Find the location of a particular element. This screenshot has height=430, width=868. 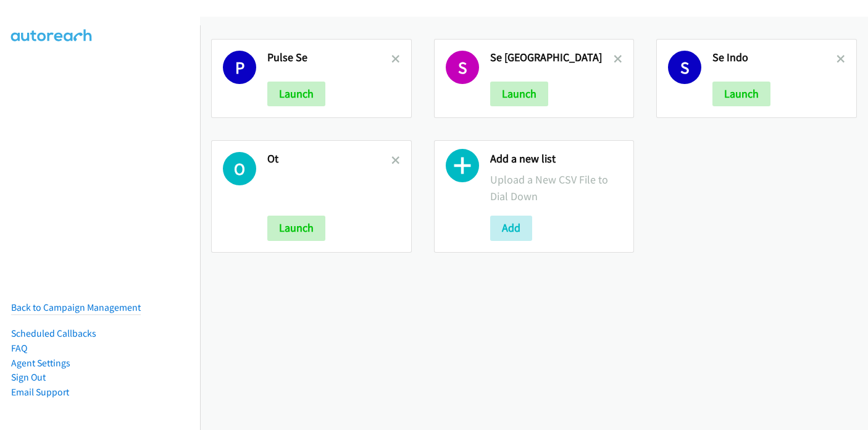

a: Back to Campaign Management is located at coordinates (76, 307).